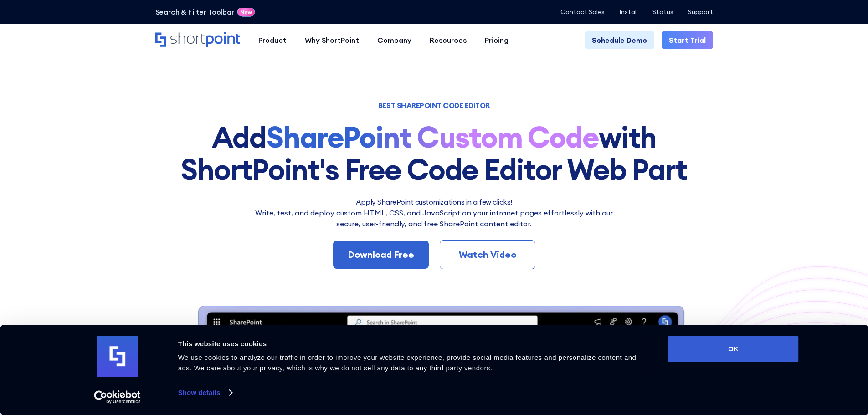  Describe the element at coordinates (663, 12) in the screenshot. I see `a: Status` at that location.